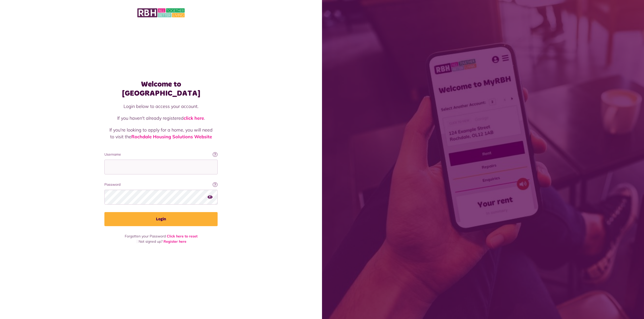 This screenshot has width=644, height=319. I want to click on button: Login, so click(161, 219).